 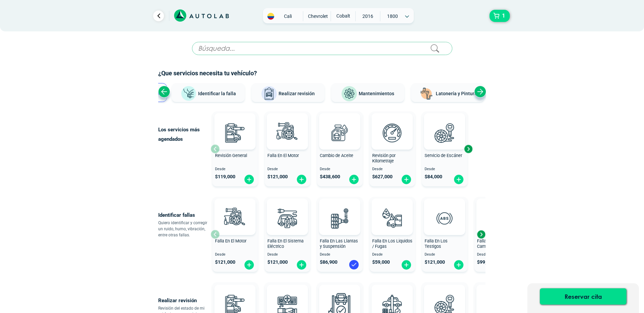 I want to click on p: Realizar revisión, so click(x=184, y=301).